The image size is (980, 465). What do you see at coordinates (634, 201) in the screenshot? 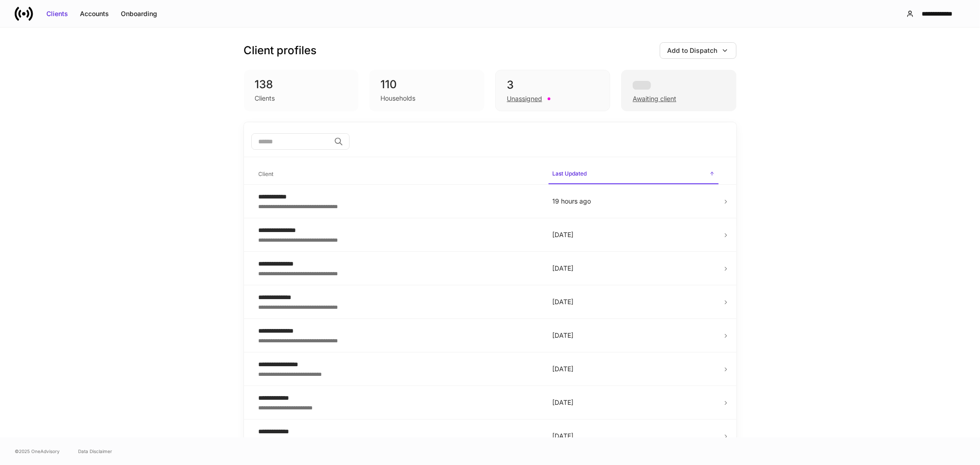
I see `p: 19 hours ago` at bounding box center [634, 201].